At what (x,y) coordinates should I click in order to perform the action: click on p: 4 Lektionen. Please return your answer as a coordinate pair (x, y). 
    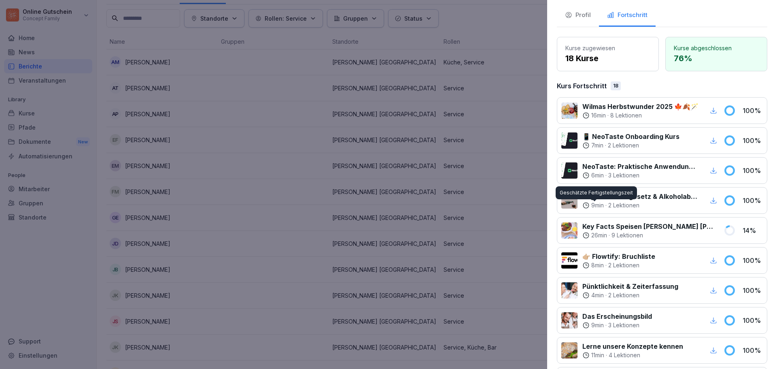
    Looking at the image, I should click on (624, 355).